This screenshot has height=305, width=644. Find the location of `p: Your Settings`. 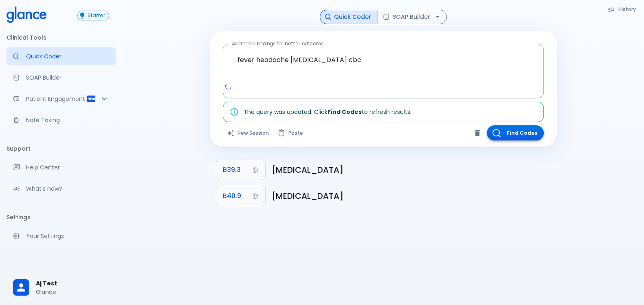

p: Your Settings is located at coordinates (67, 236).